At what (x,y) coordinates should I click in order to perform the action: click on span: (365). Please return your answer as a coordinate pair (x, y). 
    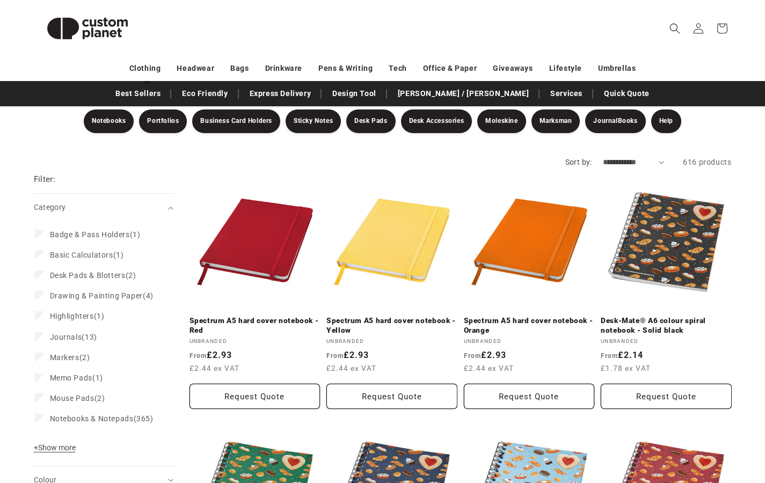
    Looking at the image, I should click on (102, 419).